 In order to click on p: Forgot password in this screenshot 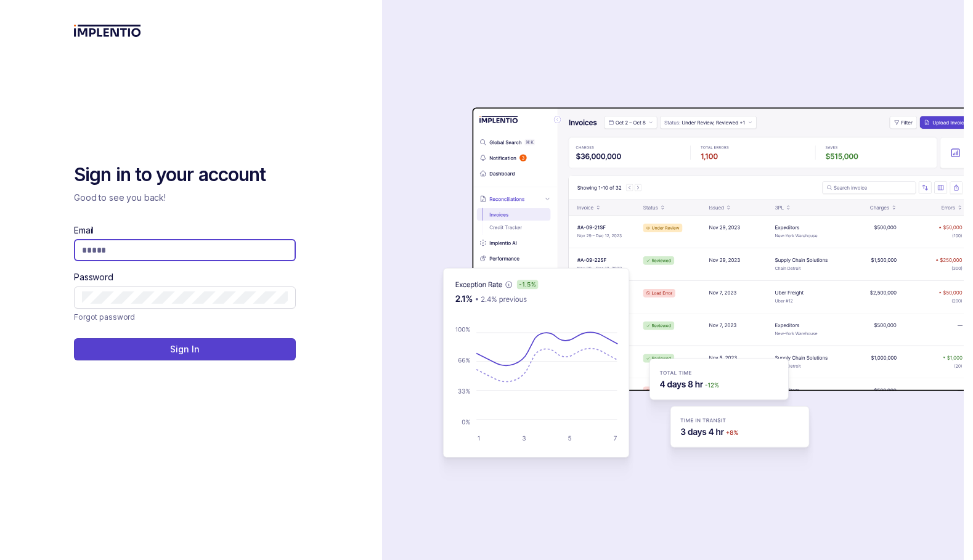, I will do `click(104, 318)`.